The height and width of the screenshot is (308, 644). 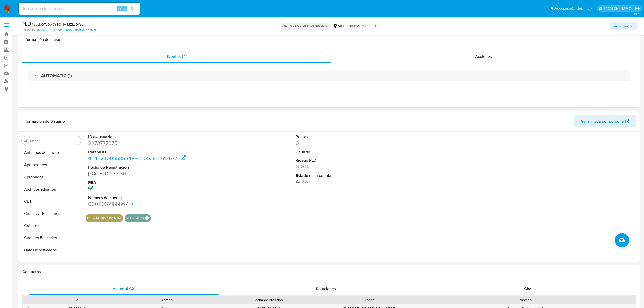 I want to click on span: Eventos ( 1 ), so click(x=177, y=56).